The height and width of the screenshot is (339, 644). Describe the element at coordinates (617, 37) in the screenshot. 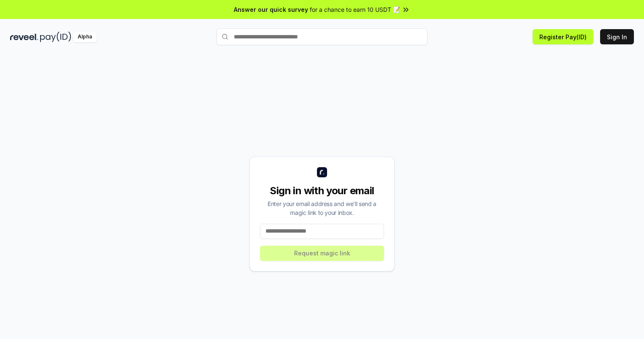

I see `button: Sign In` at that location.